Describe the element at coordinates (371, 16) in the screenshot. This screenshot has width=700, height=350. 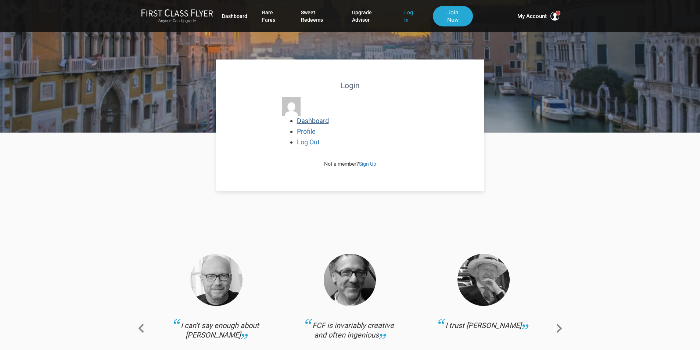
I see `a: Upgrade Advisor` at that location.